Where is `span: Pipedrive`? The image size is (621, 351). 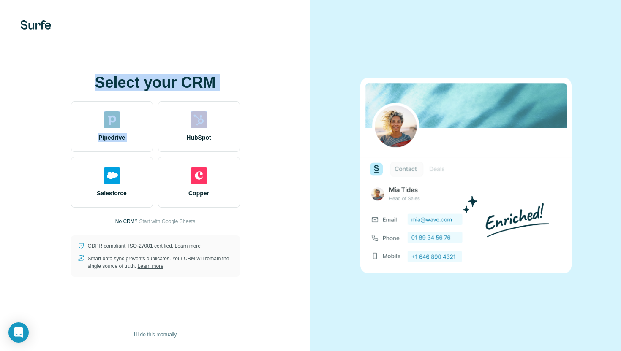 span: Pipedrive is located at coordinates (111, 138).